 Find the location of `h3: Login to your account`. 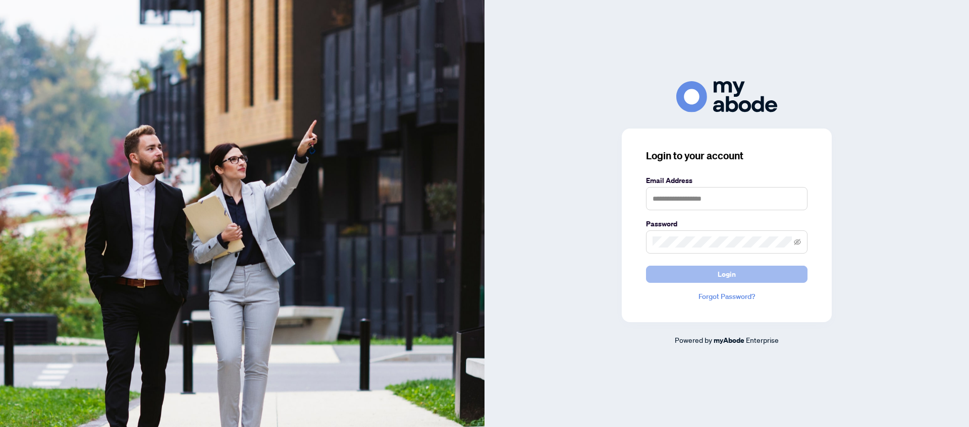

h3: Login to your account is located at coordinates (727, 156).